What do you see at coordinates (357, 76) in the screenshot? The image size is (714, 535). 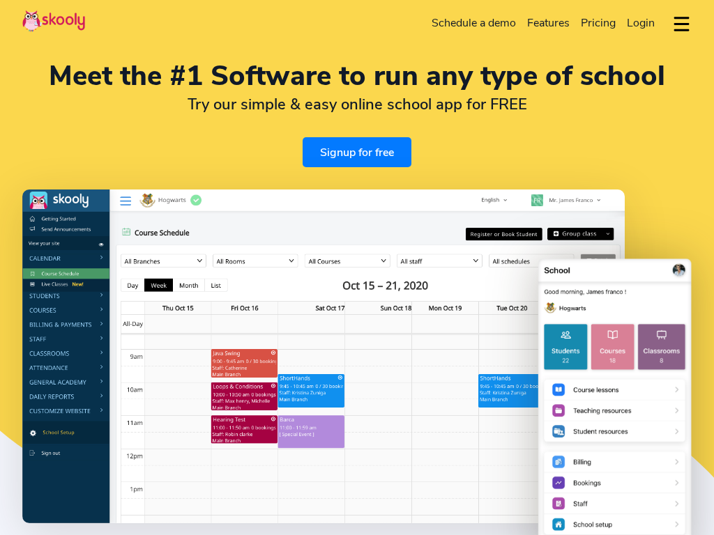 I see `h1: Meet the #1 Software to run any type of school` at bounding box center [357, 76].